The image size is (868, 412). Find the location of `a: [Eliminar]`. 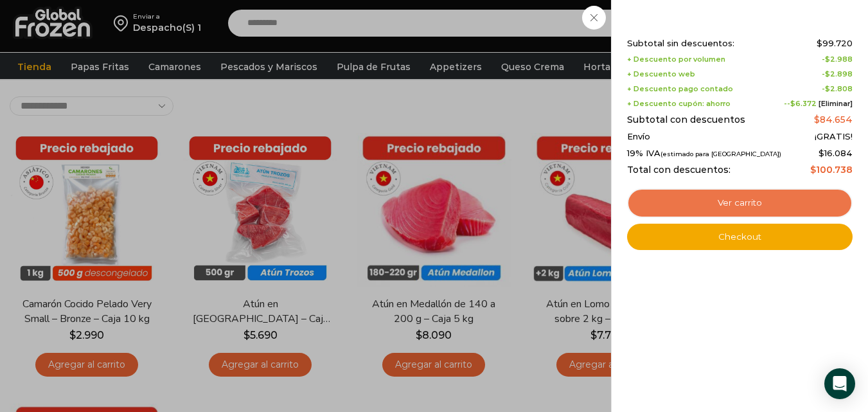

a: [Eliminar] is located at coordinates (835, 104).